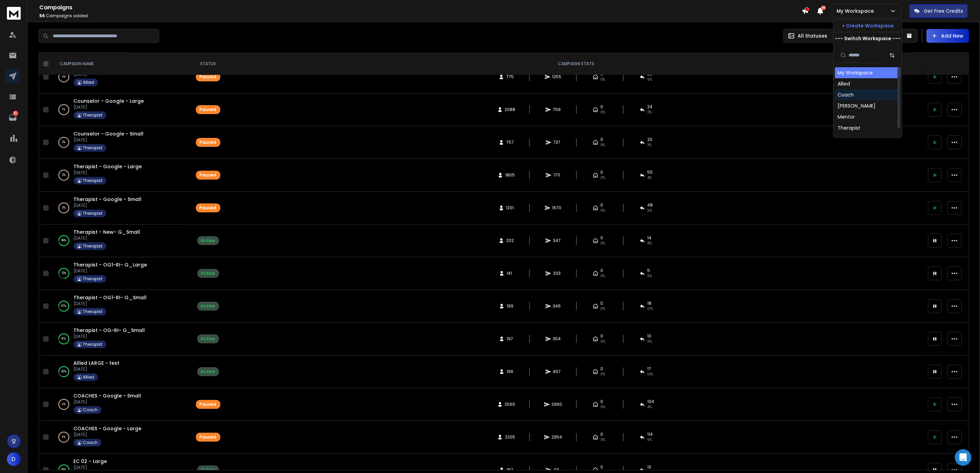 The image size is (980, 473). Describe the element at coordinates (649, 238) in the screenshot. I see `span: 14` at that location.